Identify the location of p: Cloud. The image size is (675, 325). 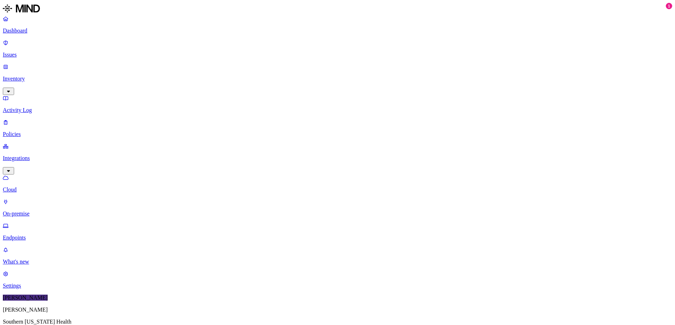
(337, 190).